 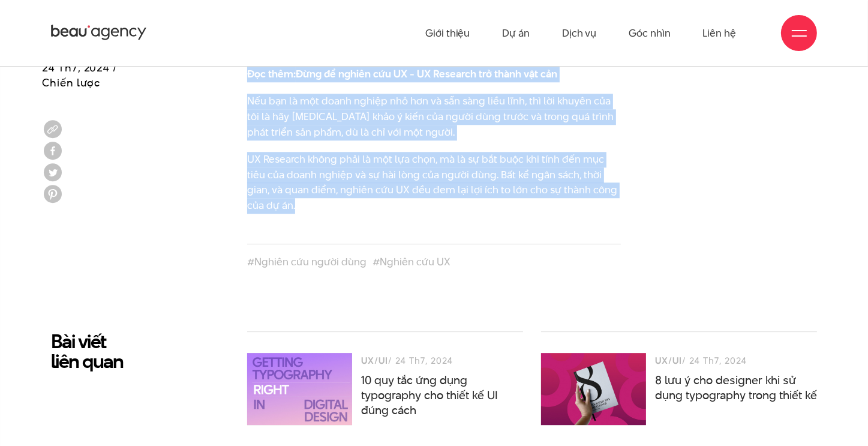 I want to click on a: #Nghiên cứu người dùng, so click(x=306, y=262).